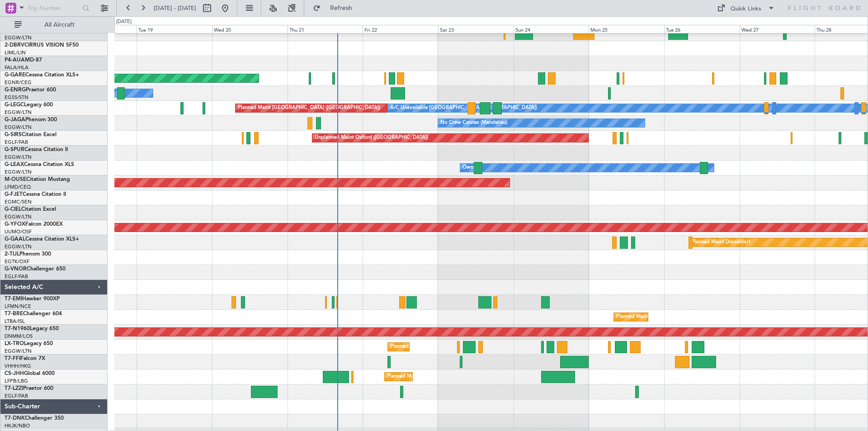 The height and width of the screenshot is (431, 868). What do you see at coordinates (12, 254) in the screenshot?
I see `span: 2-TIJL` at bounding box center [12, 254].